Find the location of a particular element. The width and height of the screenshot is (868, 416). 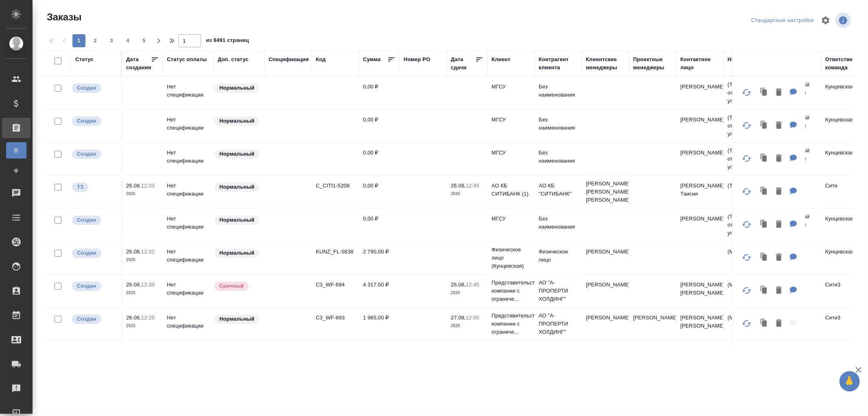

p: Физическое лицо is located at coordinates (559, 256).